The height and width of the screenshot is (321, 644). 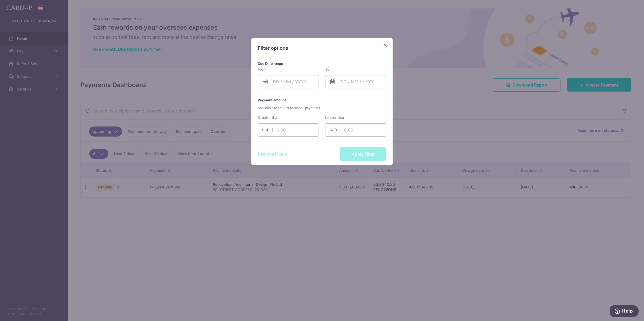 What do you see at coordinates (322, 108) in the screenshot?
I see `span: Applicable to amount across all payments.` at bounding box center [322, 108].